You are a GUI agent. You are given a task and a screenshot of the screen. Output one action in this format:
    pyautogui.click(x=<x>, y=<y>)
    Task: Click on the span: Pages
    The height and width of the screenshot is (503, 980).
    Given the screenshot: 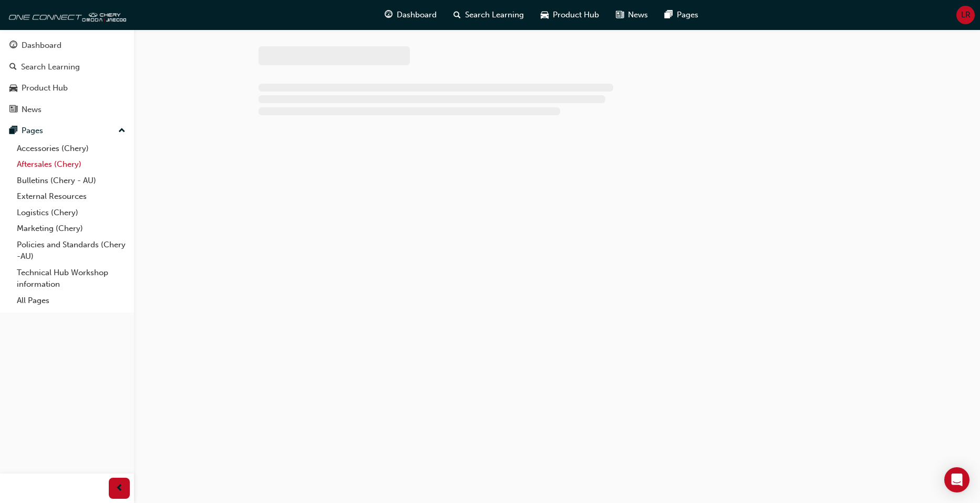 What is the action you would take?
    pyautogui.click(x=688, y=15)
    